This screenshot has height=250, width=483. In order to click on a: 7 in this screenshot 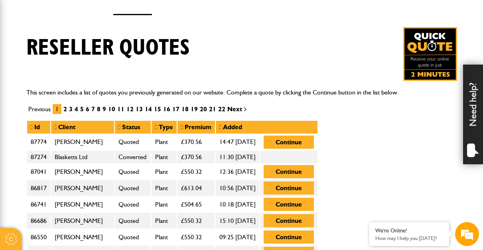, I will do `click(93, 109)`.